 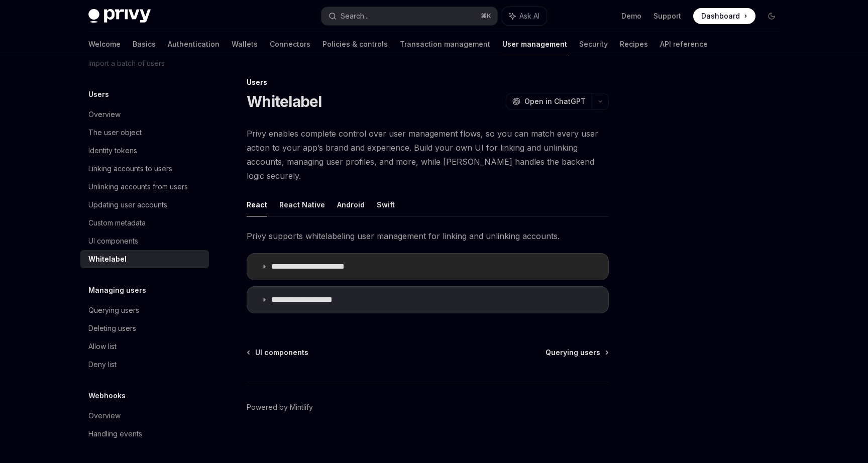 I want to click on span: Privy supports whitelabeling user management for linking and unlinking accounts., so click(x=428, y=236).